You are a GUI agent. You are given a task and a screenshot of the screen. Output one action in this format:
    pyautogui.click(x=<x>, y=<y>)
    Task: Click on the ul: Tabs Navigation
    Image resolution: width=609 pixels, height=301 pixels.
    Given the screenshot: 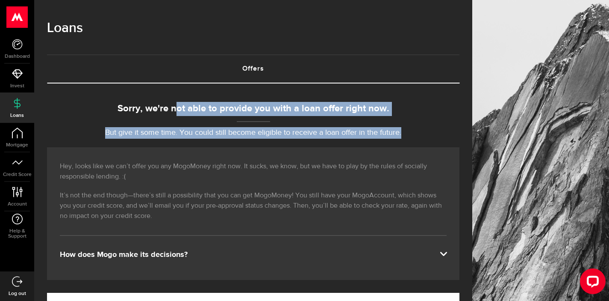 What is the action you would take?
    pyautogui.click(x=253, y=69)
    